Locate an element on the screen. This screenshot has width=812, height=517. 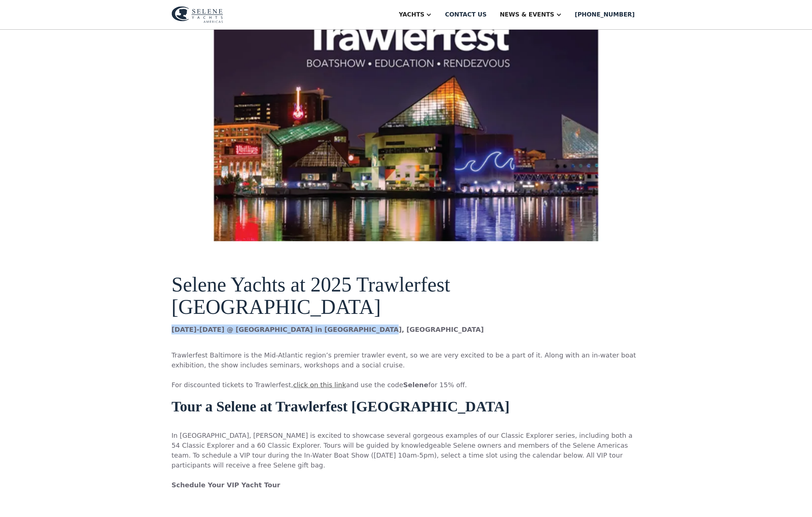
strong: Schedule Your VIP Yacht Tour is located at coordinates (226, 485).